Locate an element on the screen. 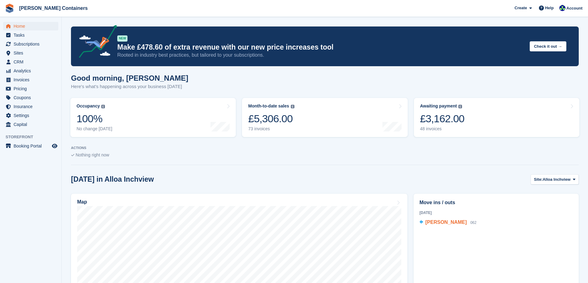 The height and width of the screenshot is (283, 588). div: NEW is located at coordinates (122, 39).